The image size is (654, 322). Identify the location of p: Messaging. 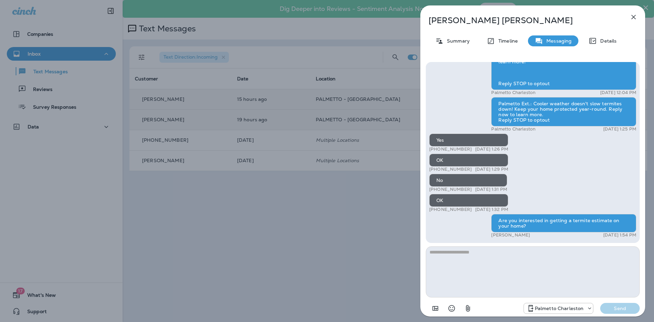
(557, 41).